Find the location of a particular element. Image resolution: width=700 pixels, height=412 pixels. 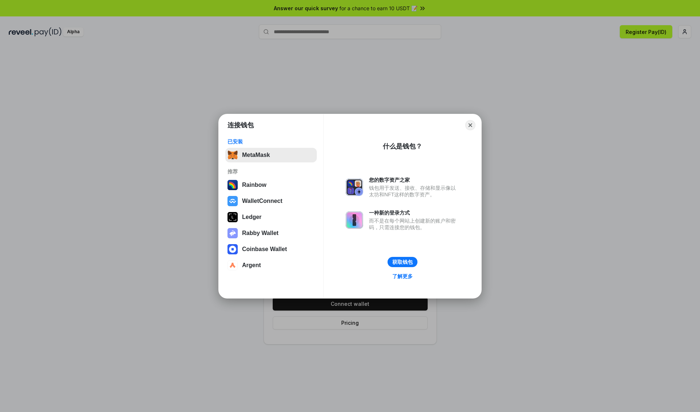

div: 什么是钱包？ is located at coordinates (403, 146).